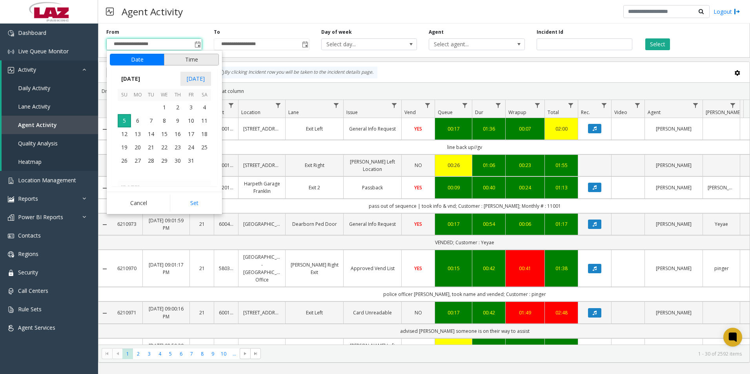 This screenshot has width=750, height=374. I want to click on a: Harpeth Garage Franklin, so click(262, 187).